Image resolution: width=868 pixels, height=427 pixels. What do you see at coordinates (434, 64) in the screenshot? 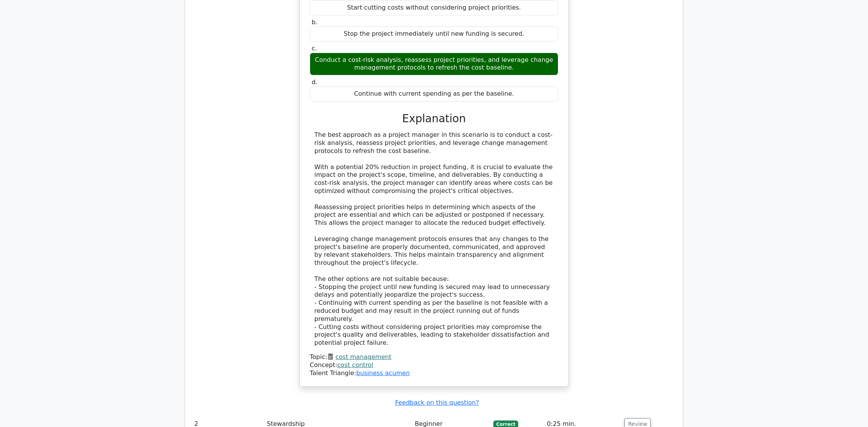
I see `div: Conduct a cost-risk analysis, reassess project priorities, and leverage change management protoco...` at bounding box center [434, 64].